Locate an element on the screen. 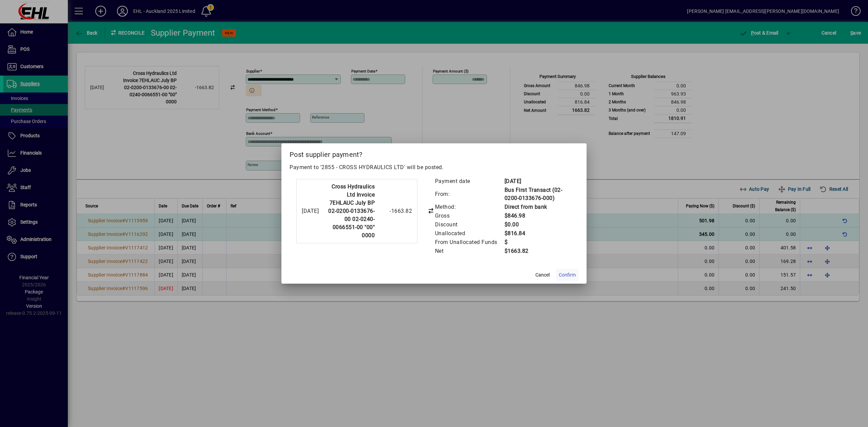 The width and height of the screenshot is (868, 427). td: $846.98 is located at coordinates (538, 215).